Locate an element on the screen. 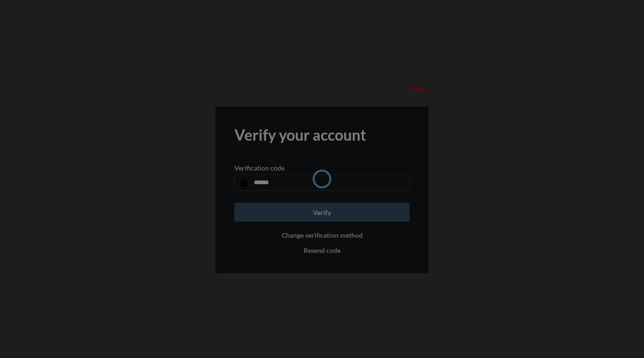  p: Verification code is located at coordinates (260, 168).